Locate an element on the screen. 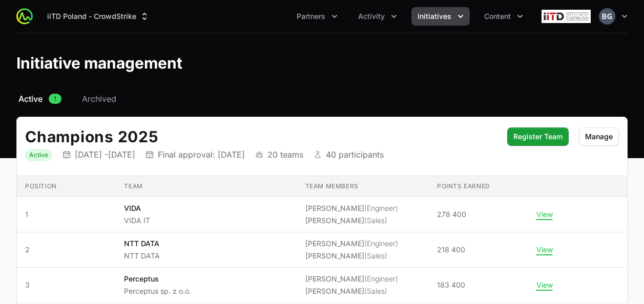 This screenshot has height=304, width=644. button: Partners is located at coordinates (317, 16).